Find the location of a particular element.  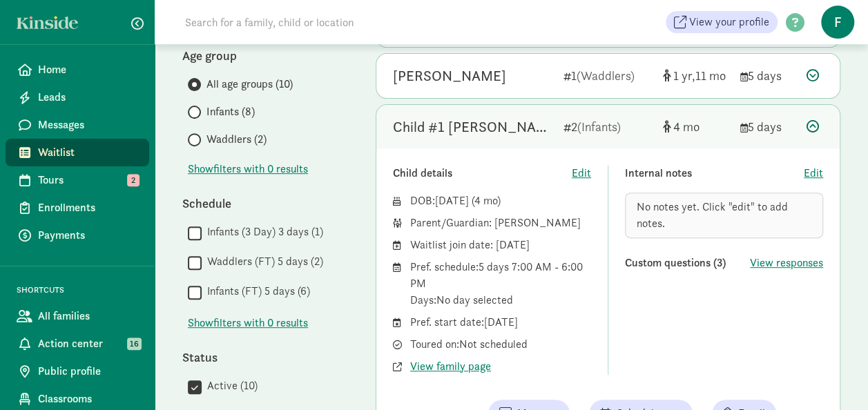

span: View responses is located at coordinates (787, 263).